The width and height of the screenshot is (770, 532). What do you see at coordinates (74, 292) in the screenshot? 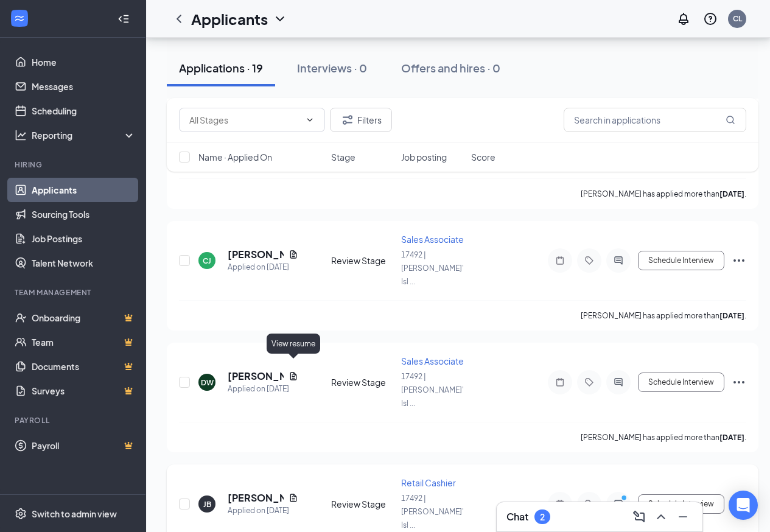
I see `div: Team Management` at bounding box center [74, 292].